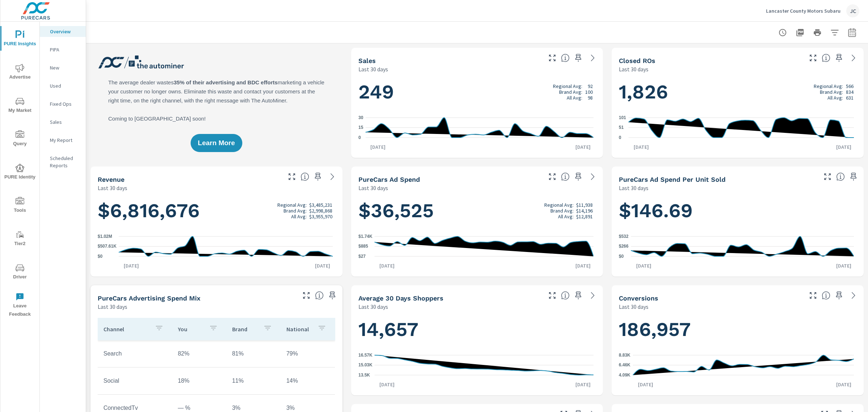 The height and width of the screenshot is (412, 868). Describe the element at coordinates (200, 354) in the screenshot. I see `td: 82%` at that location.